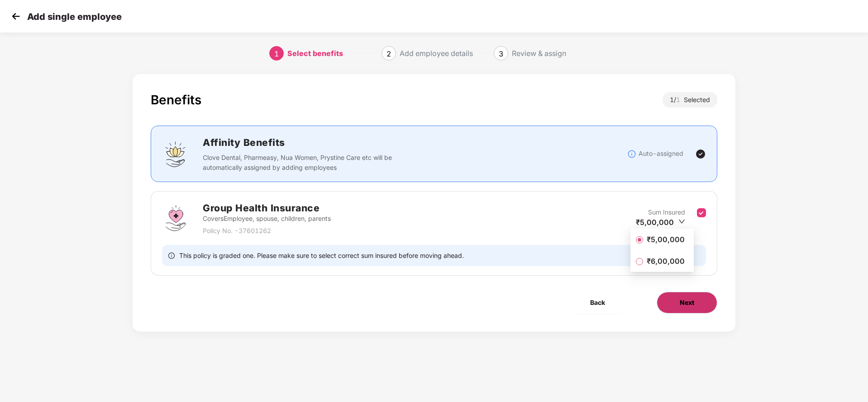 Image resolution: width=868 pixels, height=402 pixels. I want to click on div: Select benefits, so click(315, 53).